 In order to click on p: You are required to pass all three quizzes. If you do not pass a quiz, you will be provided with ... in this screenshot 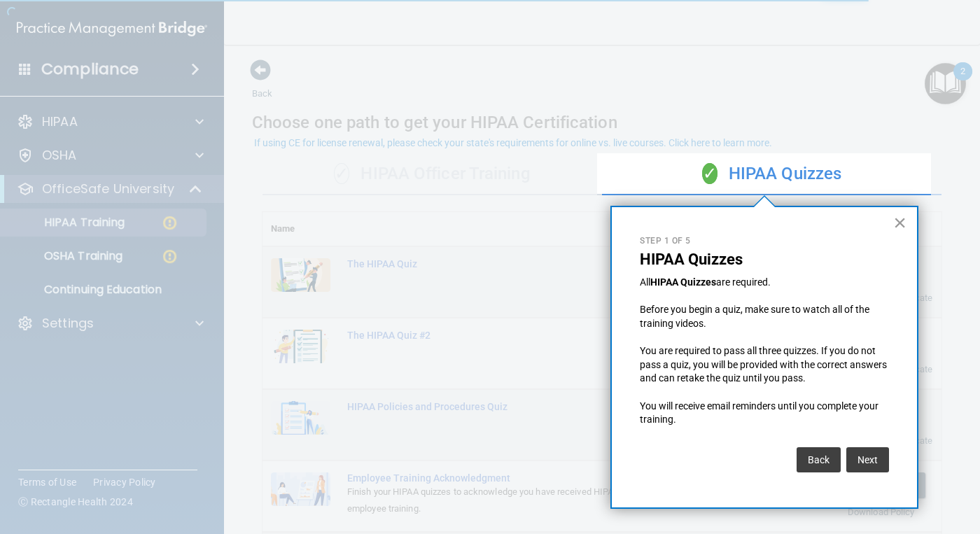, I will do `click(765, 364)`.